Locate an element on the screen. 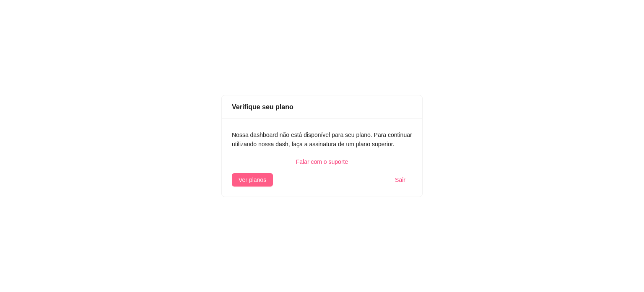 The width and height of the screenshot is (644, 292). span: Sair is located at coordinates (400, 179).